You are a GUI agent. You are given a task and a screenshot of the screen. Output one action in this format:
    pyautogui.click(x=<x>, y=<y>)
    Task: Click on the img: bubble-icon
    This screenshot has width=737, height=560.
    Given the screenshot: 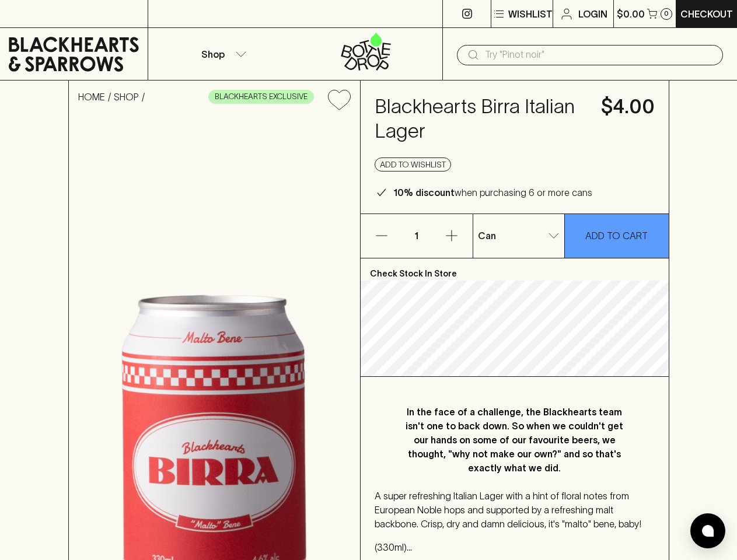 What is the action you would take?
    pyautogui.click(x=708, y=531)
    